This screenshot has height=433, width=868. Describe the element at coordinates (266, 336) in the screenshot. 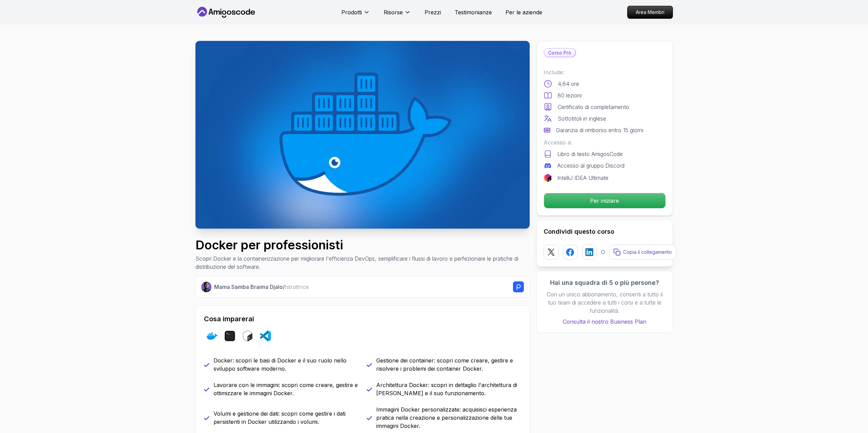

I see `img: logo vscode` at that location.